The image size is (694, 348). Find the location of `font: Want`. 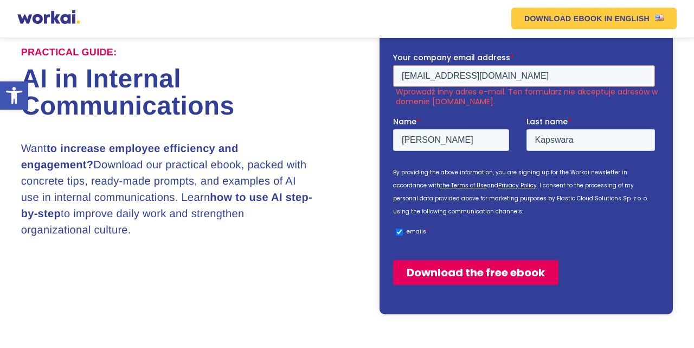

font: Want is located at coordinates (34, 149).